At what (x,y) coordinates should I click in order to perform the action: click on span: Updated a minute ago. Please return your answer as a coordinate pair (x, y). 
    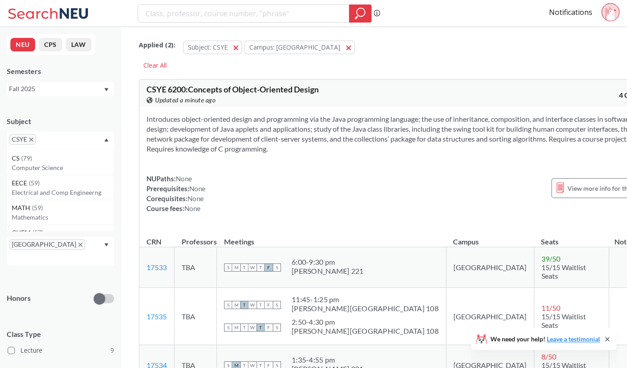
    Looking at the image, I should click on (185, 100).